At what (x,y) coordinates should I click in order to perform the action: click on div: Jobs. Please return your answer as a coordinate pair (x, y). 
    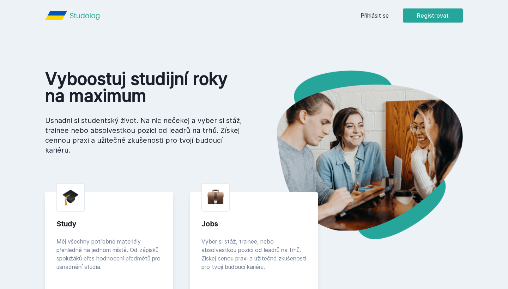
    Looking at the image, I should click on (254, 224).